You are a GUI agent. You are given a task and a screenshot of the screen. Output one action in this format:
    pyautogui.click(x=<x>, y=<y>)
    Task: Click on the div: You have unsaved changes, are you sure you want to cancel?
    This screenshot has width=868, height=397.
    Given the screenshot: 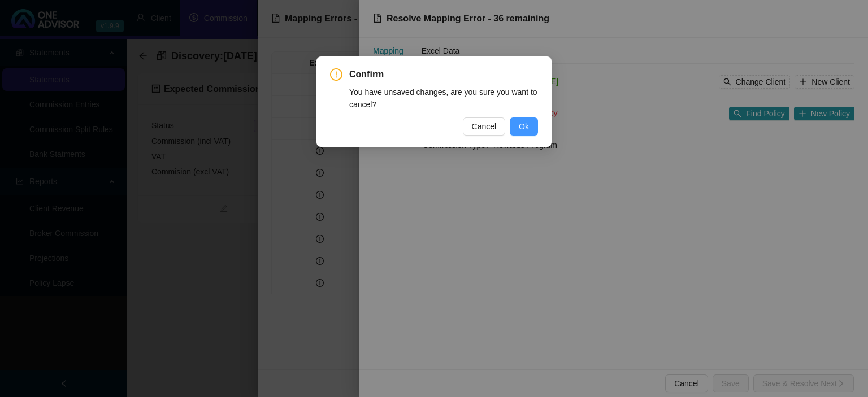 What is the action you would take?
    pyautogui.click(x=443, y=98)
    